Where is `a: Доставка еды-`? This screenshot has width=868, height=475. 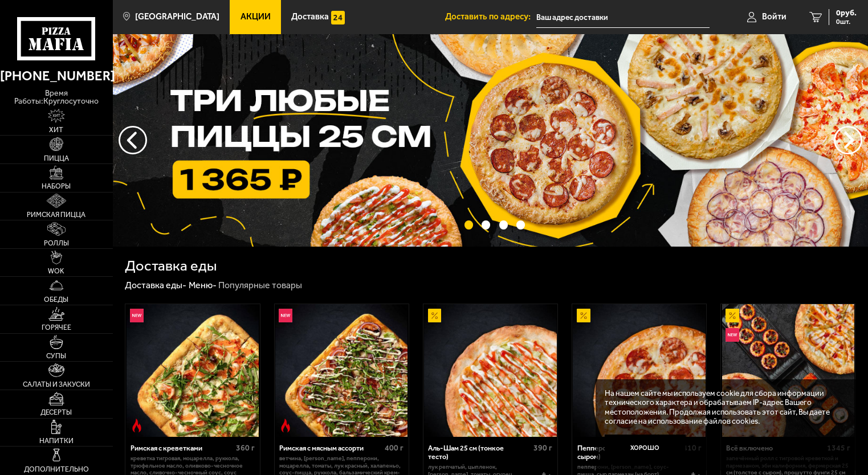
a: Доставка еды- is located at coordinates (156, 285).